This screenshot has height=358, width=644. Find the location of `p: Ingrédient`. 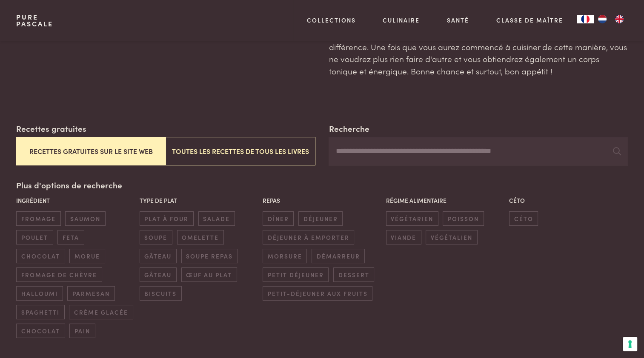

p: Ingrédient is located at coordinates (75, 200).